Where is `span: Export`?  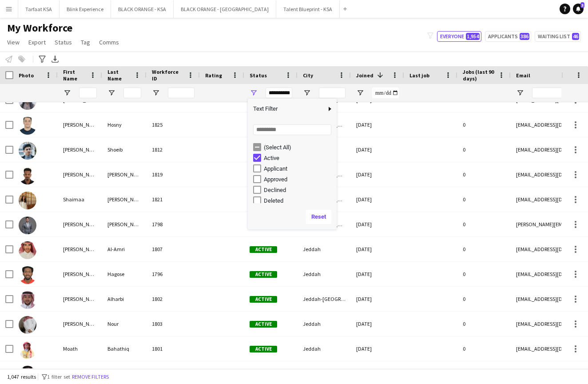
span: Export is located at coordinates (37, 42).